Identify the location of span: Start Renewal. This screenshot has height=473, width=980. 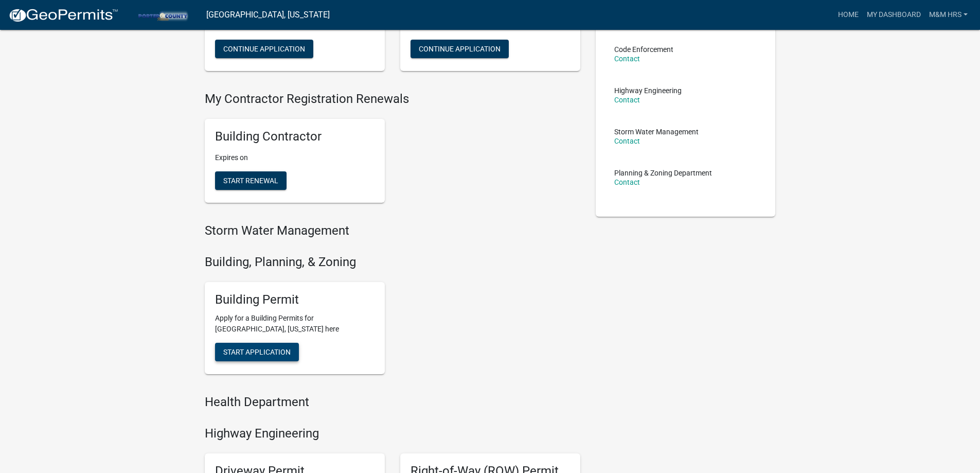
(251, 181).